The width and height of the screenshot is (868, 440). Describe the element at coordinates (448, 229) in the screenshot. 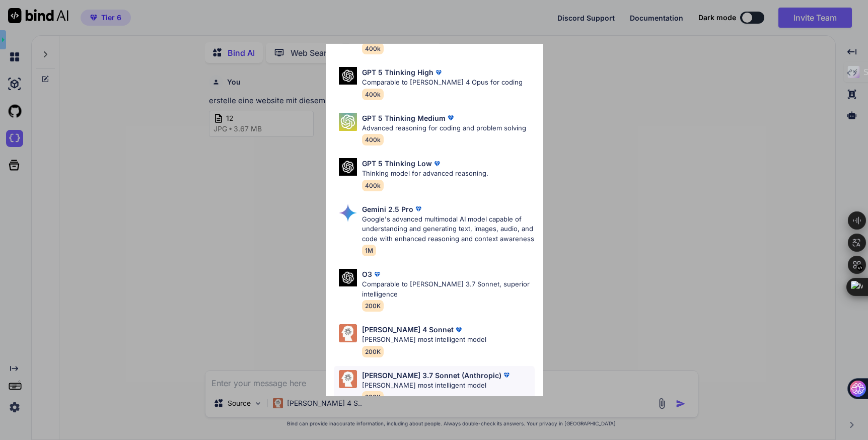

I see `p: Google's advanced multimodal AI model capable of understanding and generating text, images, audio...` at that location.